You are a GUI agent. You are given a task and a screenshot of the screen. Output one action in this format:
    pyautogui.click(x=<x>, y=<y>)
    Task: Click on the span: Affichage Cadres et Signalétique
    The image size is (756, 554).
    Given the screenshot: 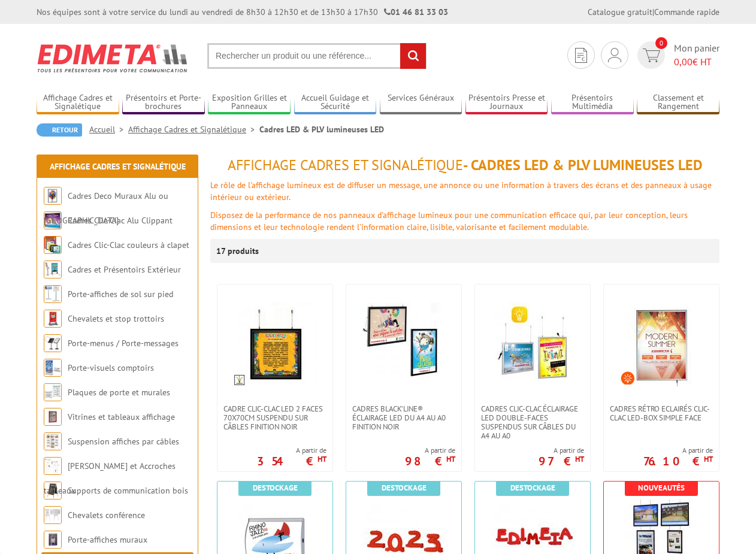 What is the action you would take?
    pyautogui.click(x=345, y=164)
    